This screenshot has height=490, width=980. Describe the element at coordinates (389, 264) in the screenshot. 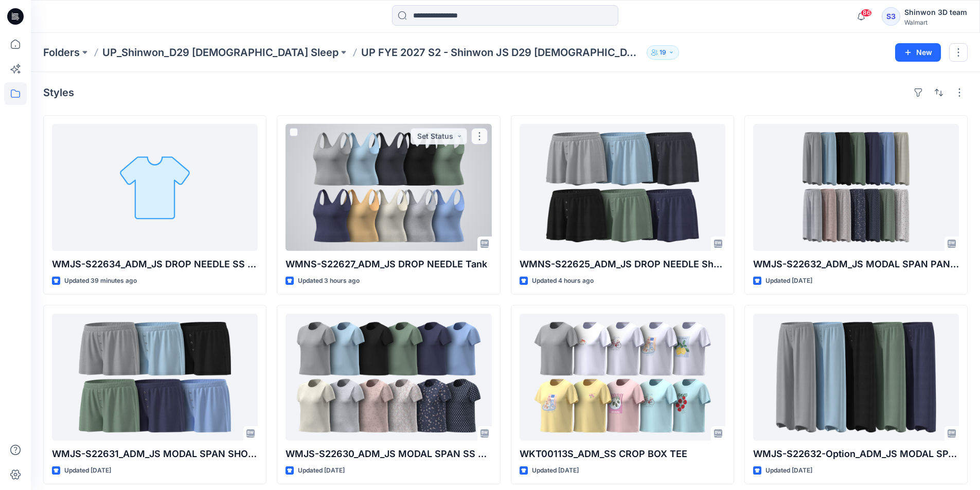

I see `p: WMNS-S22627_ADM_JS DROP NEEDLE Tank` at that location.